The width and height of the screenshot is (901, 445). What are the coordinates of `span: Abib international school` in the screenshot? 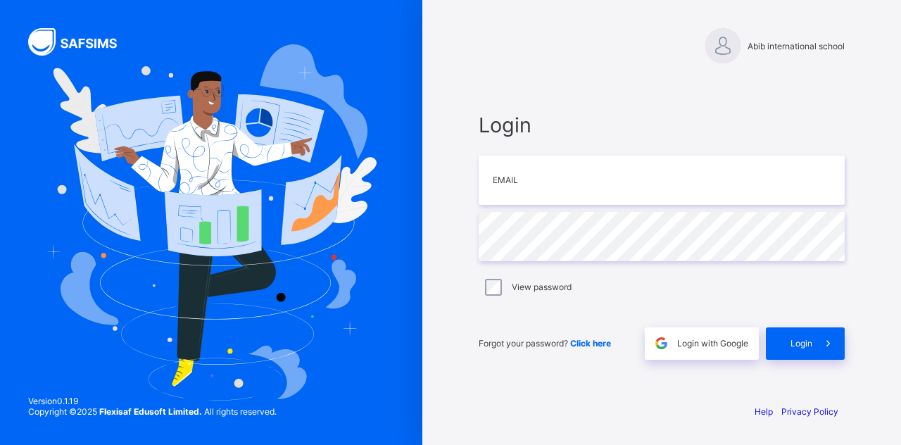 It's located at (796, 46).